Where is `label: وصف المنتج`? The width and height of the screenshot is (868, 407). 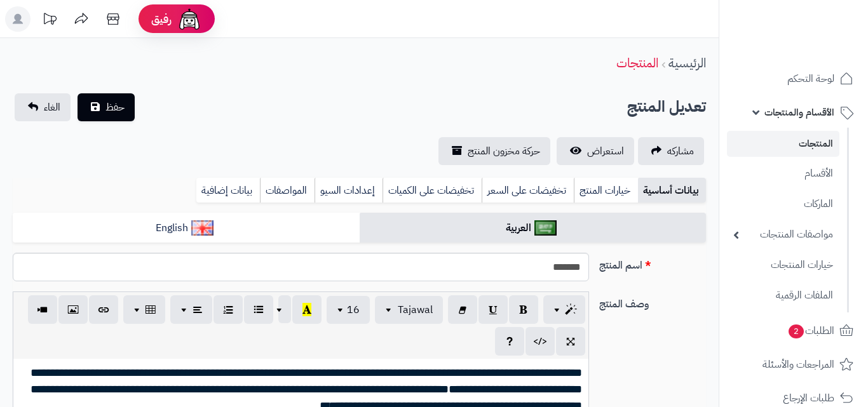 label: وصف المنتج is located at coordinates (653, 302).